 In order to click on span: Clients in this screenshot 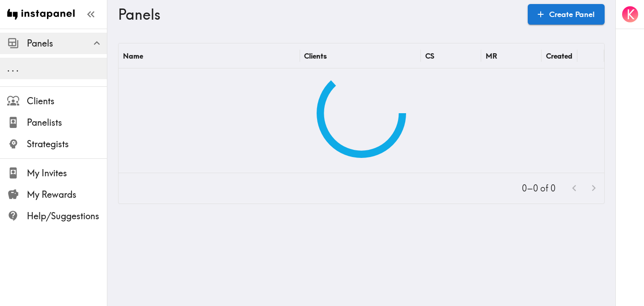, I will do `click(67, 101)`.